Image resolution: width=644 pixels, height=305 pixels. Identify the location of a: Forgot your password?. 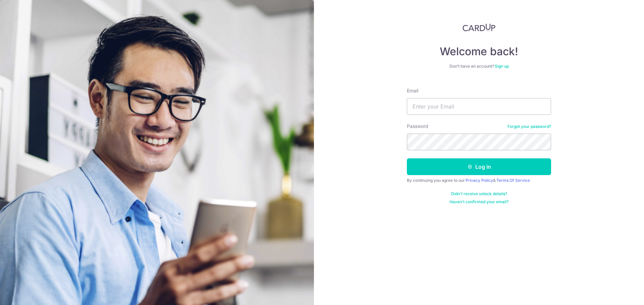
(529, 126).